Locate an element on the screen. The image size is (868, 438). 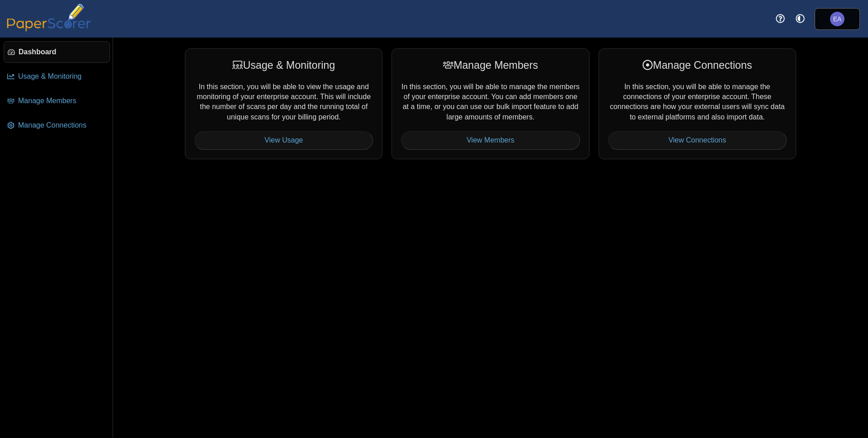
span: Manage Connections is located at coordinates (62, 126).